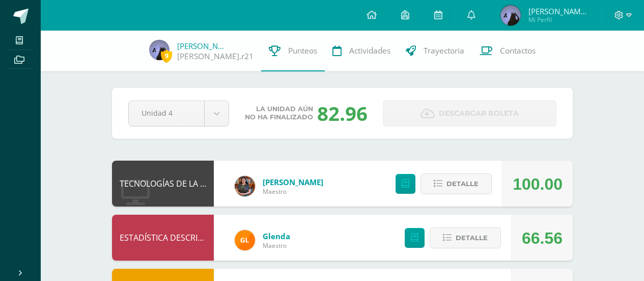  What do you see at coordinates (276, 236) in the screenshot?
I see `a: Glenda` at bounding box center [276, 236].